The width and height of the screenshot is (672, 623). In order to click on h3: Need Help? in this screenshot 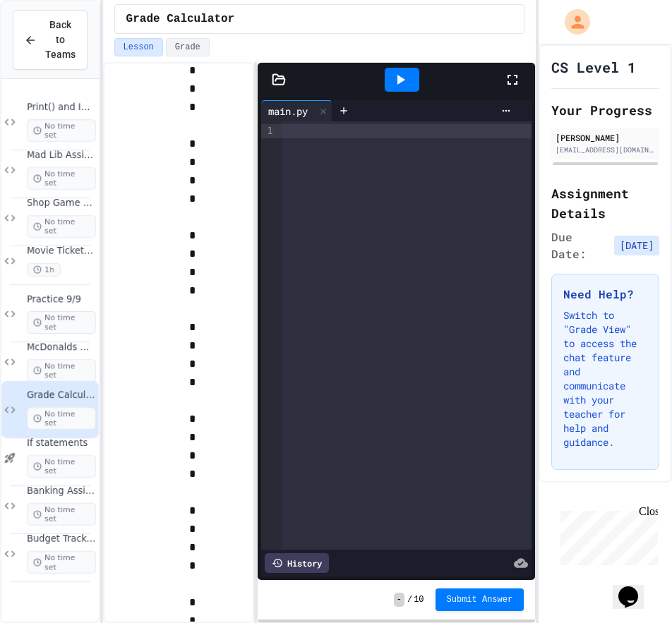, I will do `click(605, 294)`.